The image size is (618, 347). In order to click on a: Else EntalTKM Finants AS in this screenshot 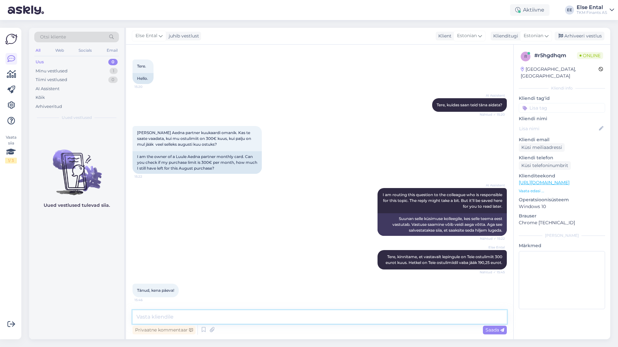, I will do `click(596, 10)`.